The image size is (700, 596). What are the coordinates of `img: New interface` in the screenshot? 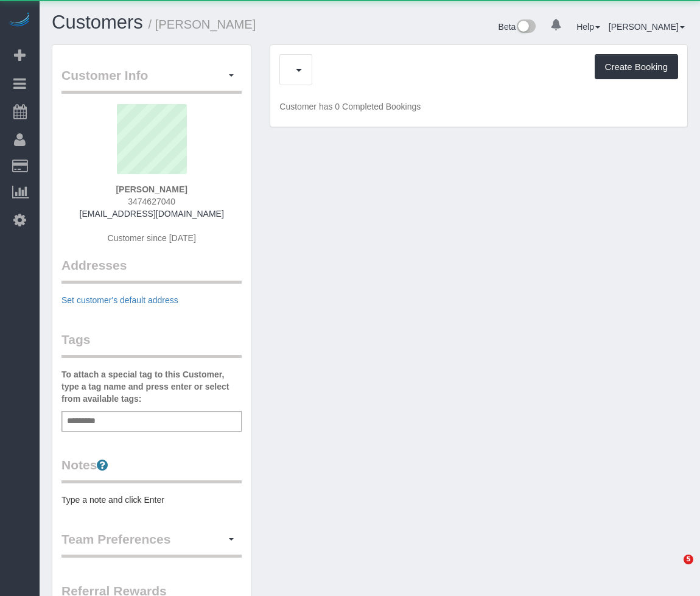 It's located at (525, 28).